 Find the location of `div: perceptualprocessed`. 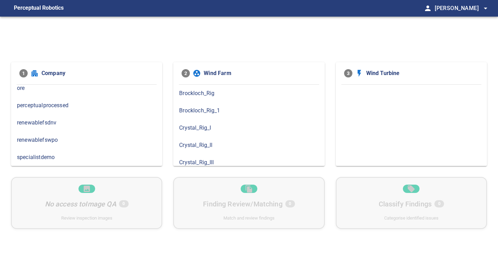

div: perceptualprocessed is located at coordinates (86, 105).